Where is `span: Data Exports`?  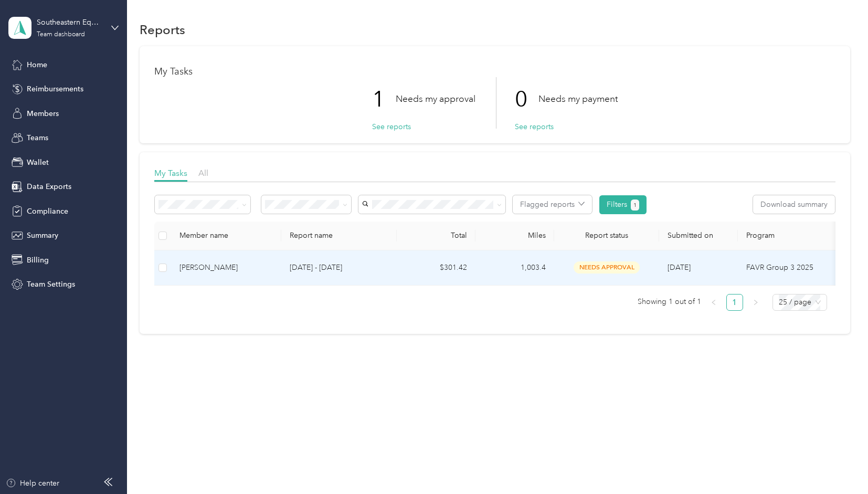 span: Data Exports is located at coordinates (49, 186).